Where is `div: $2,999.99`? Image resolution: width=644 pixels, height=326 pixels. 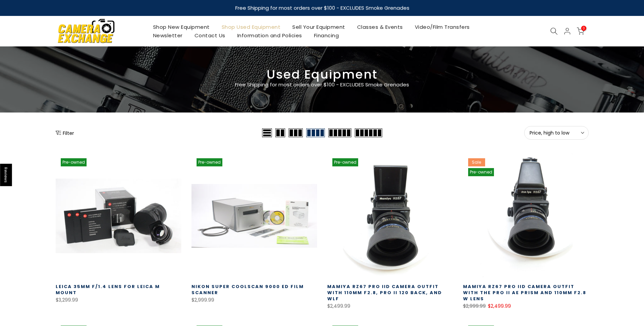 div: $2,999.99 is located at coordinates (254, 300).